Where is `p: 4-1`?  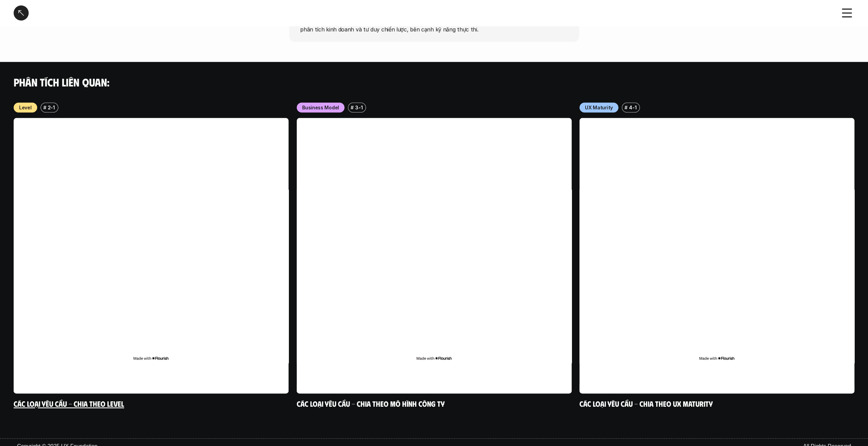
p: 4-1 is located at coordinates (633, 107).